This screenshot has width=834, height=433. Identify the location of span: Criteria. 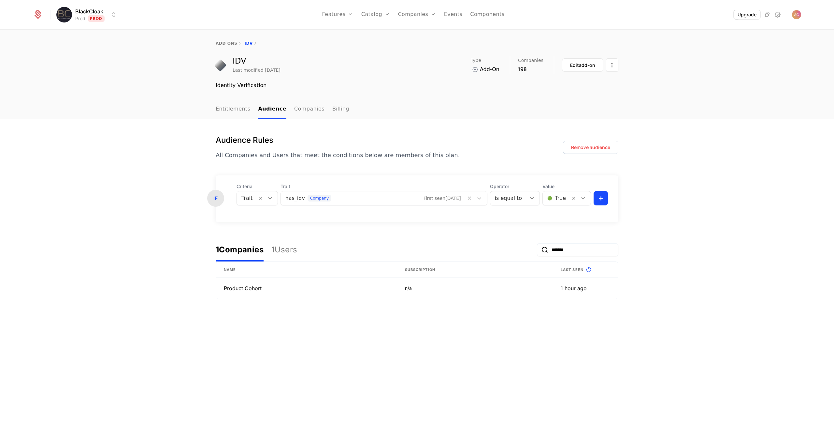
(257, 186).